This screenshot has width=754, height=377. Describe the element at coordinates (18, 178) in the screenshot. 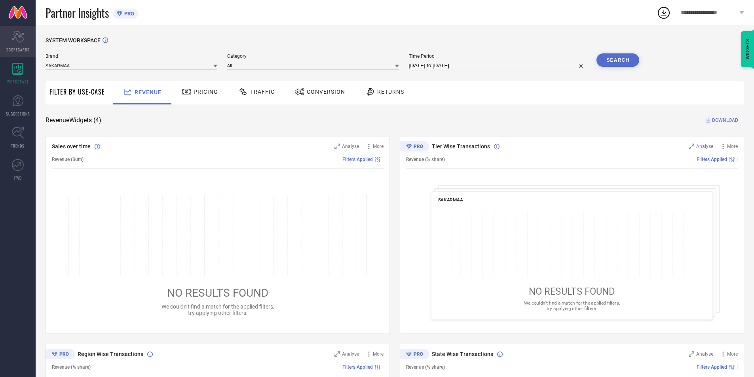

I see `span: FWD` at that location.